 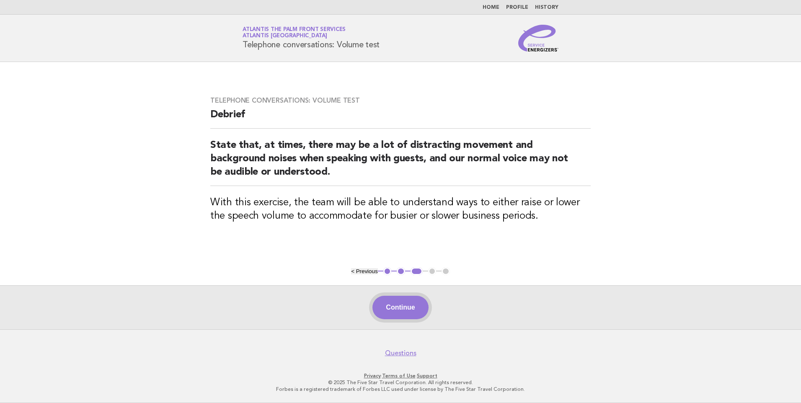 I want to click on button: 3, so click(x=416, y=271).